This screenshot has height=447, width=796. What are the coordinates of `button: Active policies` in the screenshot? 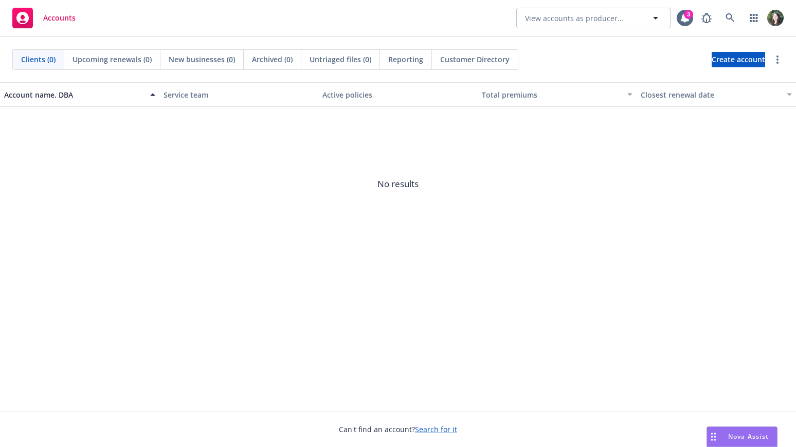 It's located at (398, 95).